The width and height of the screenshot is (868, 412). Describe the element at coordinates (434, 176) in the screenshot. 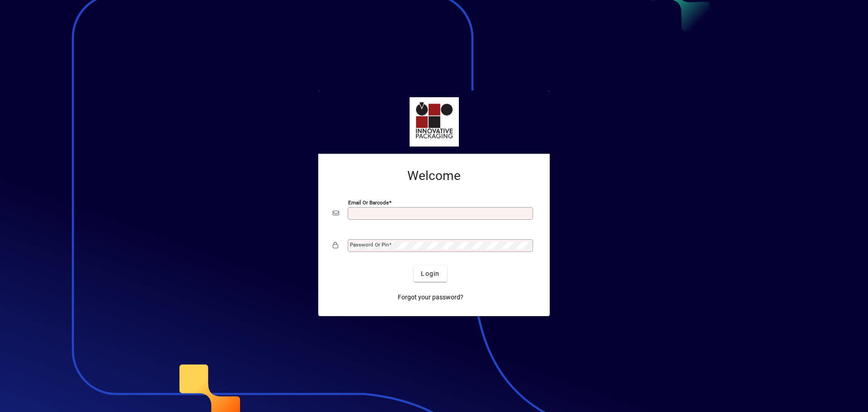

I see `h2: Welcome` at that location.